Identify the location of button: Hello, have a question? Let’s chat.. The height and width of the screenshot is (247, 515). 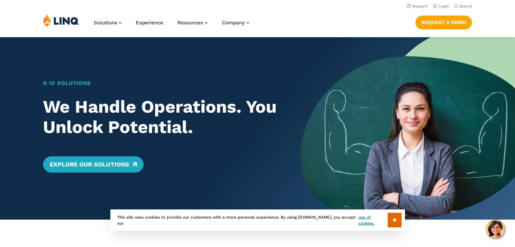
(495, 229).